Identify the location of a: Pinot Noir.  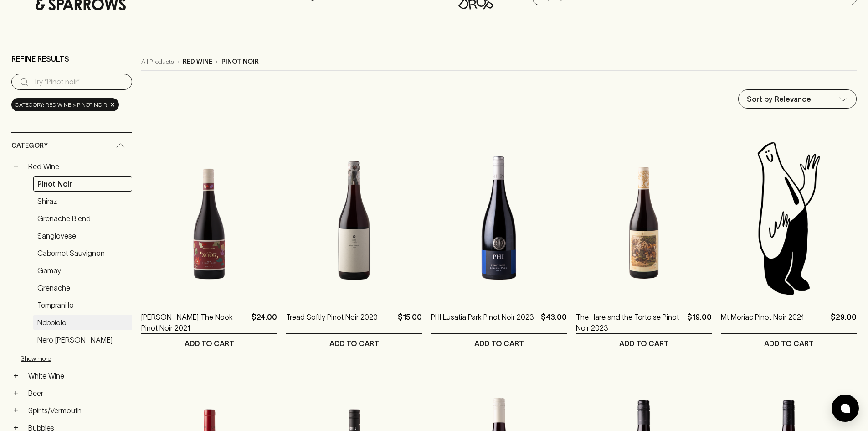
(83, 183).